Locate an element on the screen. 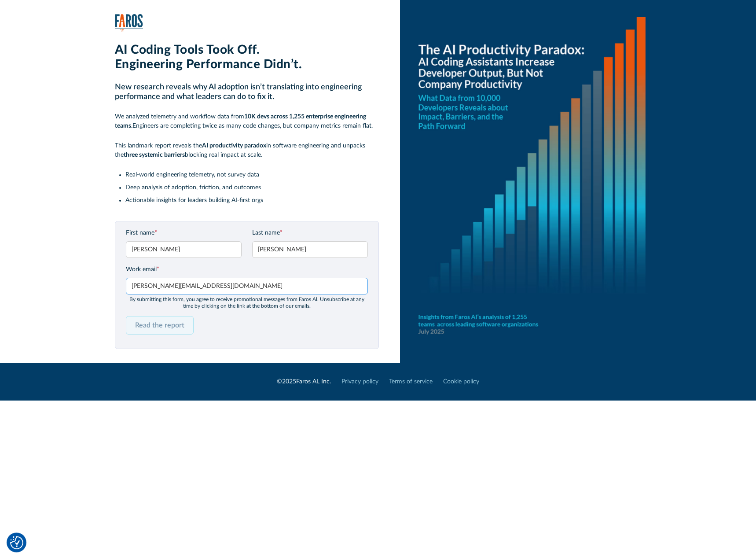 The width and height of the screenshot is (756, 559). label: First name is located at coordinates (184, 233).